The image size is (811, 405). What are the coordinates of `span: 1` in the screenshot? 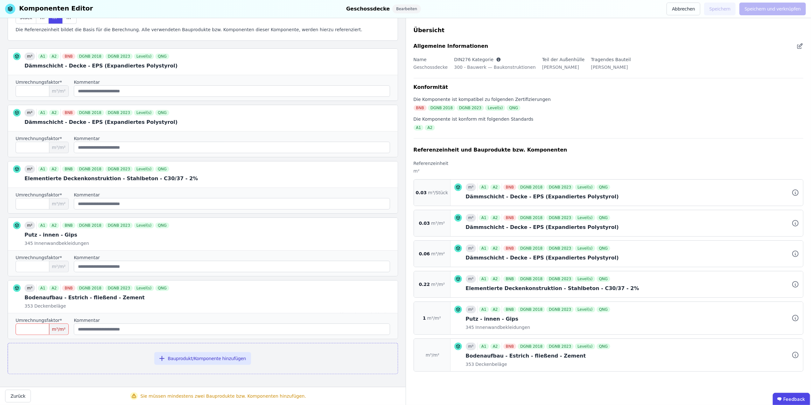 It's located at (424, 318).